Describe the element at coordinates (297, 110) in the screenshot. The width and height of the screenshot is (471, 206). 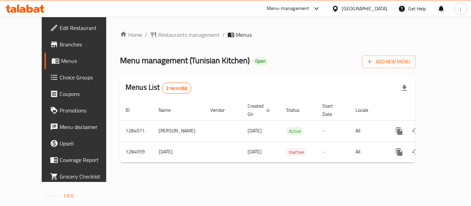
I see `span: Status` at that location.